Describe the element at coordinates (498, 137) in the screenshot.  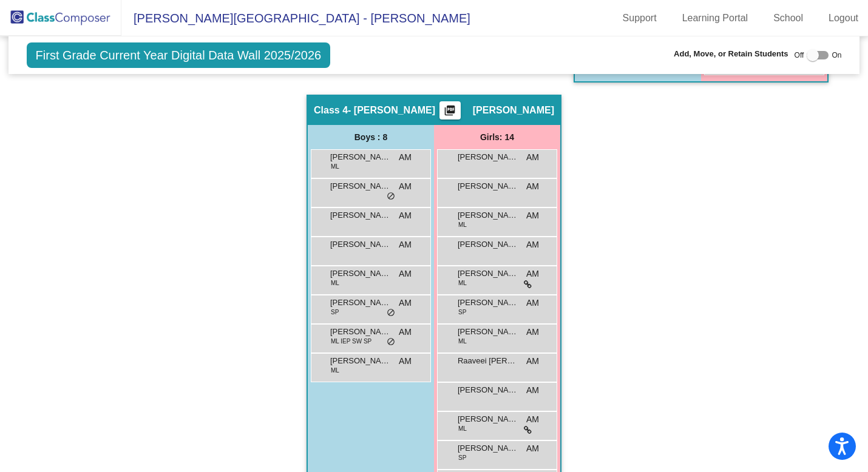
I see `div: Girls: 14` at that location.